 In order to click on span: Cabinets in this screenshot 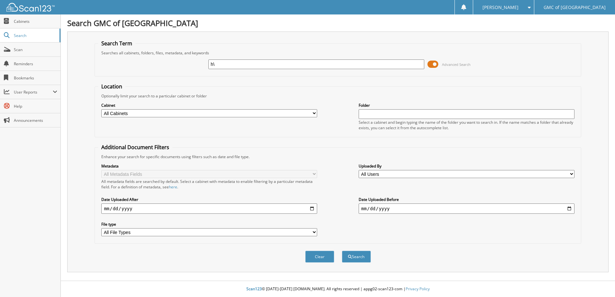, I will do `click(35, 21)`.